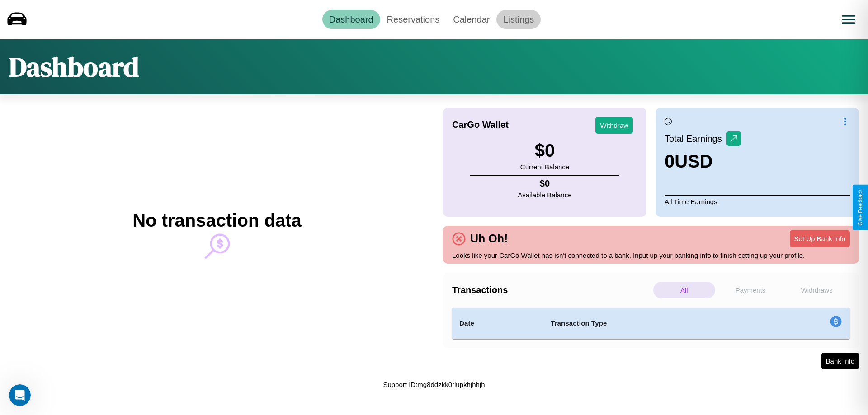 This screenshot has width=868, height=415. I want to click on p: Total Earnings, so click(695, 139).